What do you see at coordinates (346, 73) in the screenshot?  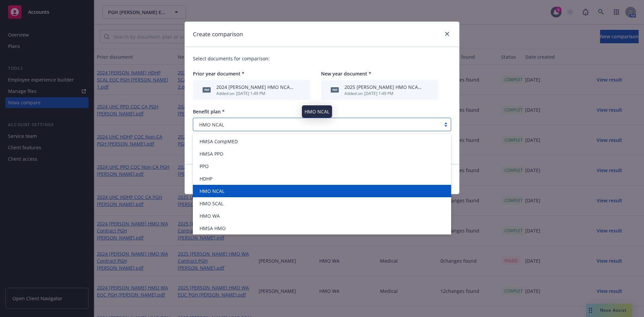 I see `span: New year document *` at bounding box center [346, 73].